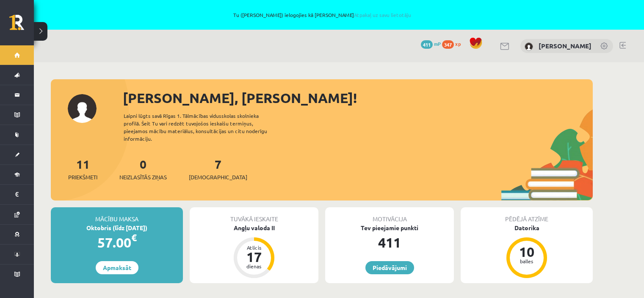 This screenshot has height=298, width=644. Describe the element at coordinates (529, 47) in the screenshot. I see `img: Katrīne Rubene` at that location.